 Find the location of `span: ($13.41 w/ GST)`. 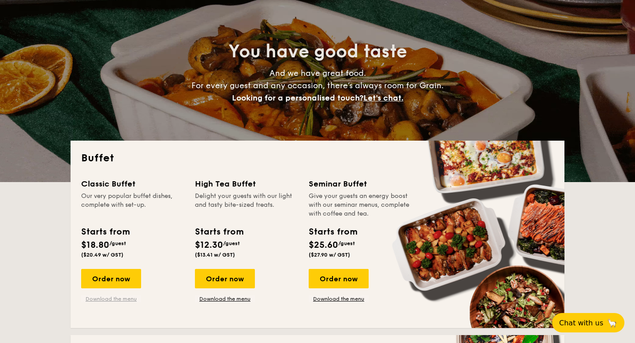

span: ($13.41 w/ GST) is located at coordinates (215, 255).